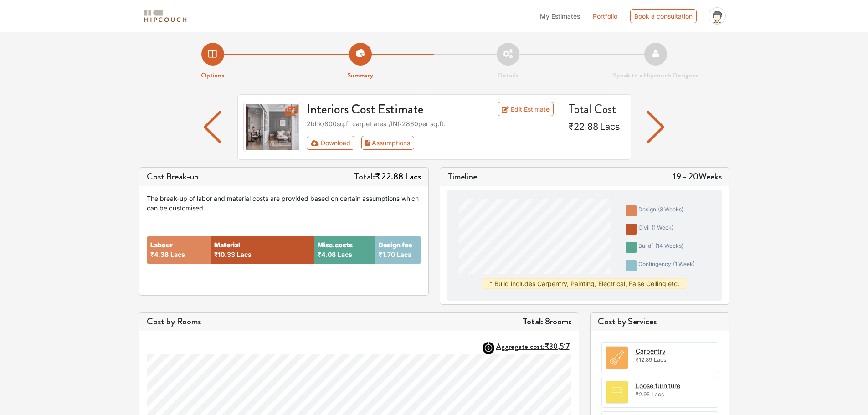 The width and height of the screenshot is (868, 415). What do you see at coordinates (533, 347) in the screenshot?
I see `button: Aggregate cost:₹30,517` at bounding box center [533, 347].